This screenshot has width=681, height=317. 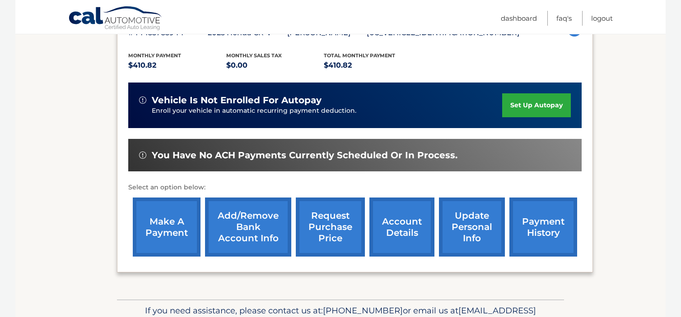 What do you see at coordinates (355, 188) in the screenshot?
I see `p: Select an option below:` at bounding box center [355, 188].